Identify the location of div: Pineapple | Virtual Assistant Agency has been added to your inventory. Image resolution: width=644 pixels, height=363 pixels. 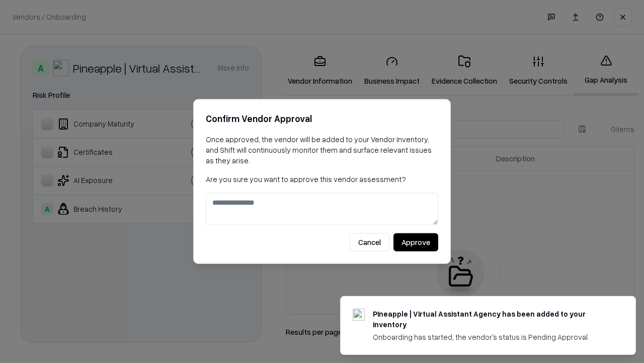
(492, 319).